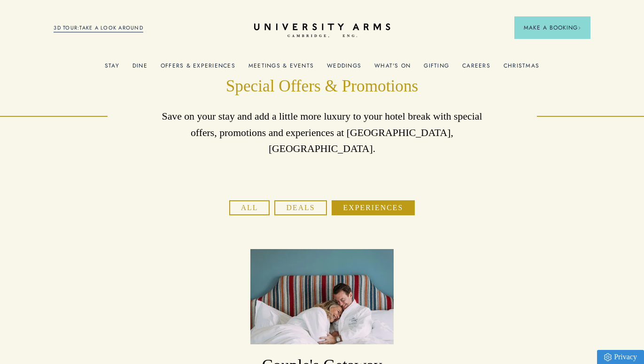  I want to click on h1: Special Offers & Promotions, so click(322, 86).